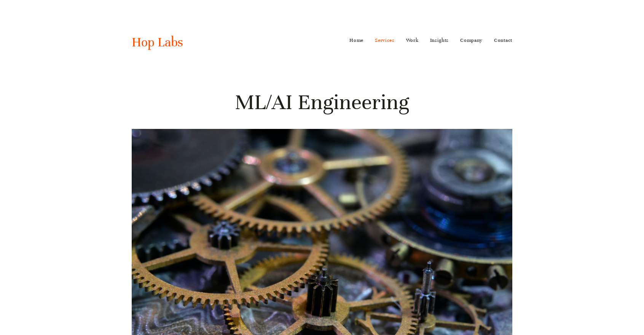  What do you see at coordinates (440, 40) in the screenshot?
I see `a: Insights` at bounding box center [440, 40].